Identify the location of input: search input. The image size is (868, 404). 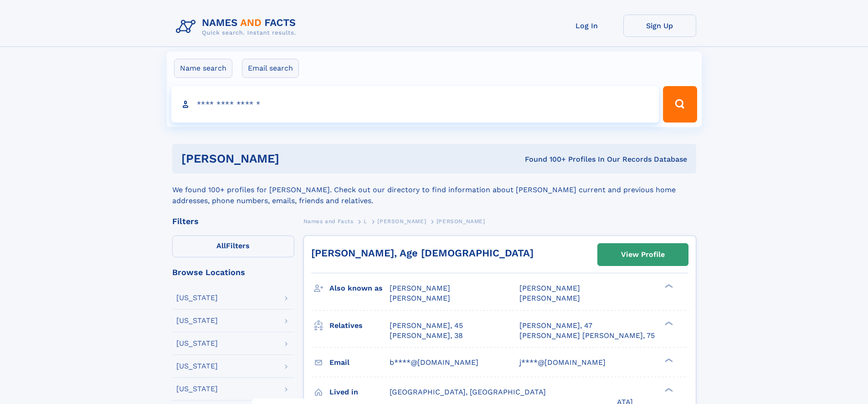
(415, 105).